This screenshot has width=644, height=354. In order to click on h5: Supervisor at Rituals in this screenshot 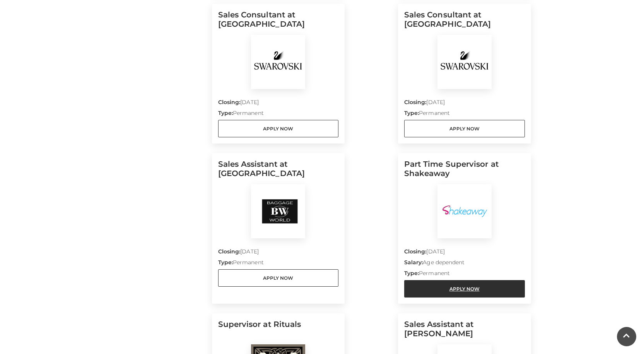, I will do `click(279, 332)`.